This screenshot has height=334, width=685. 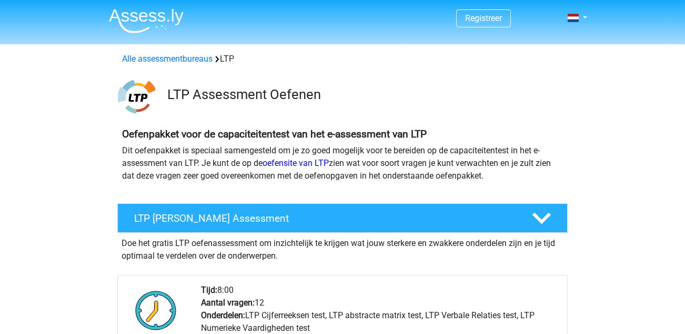 I want to click on a: Registreer, so click(x=484, y=18).